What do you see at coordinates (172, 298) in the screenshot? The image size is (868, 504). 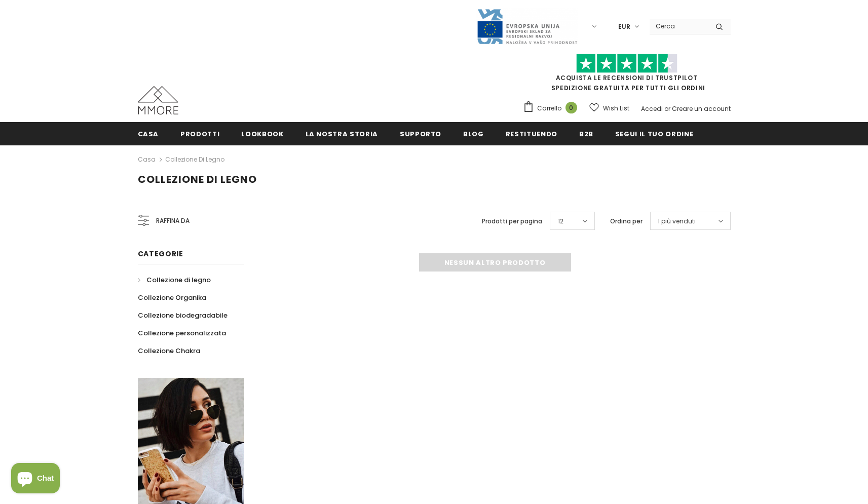 I see `span: Collezione Organika` at bounding box center [172, 298].